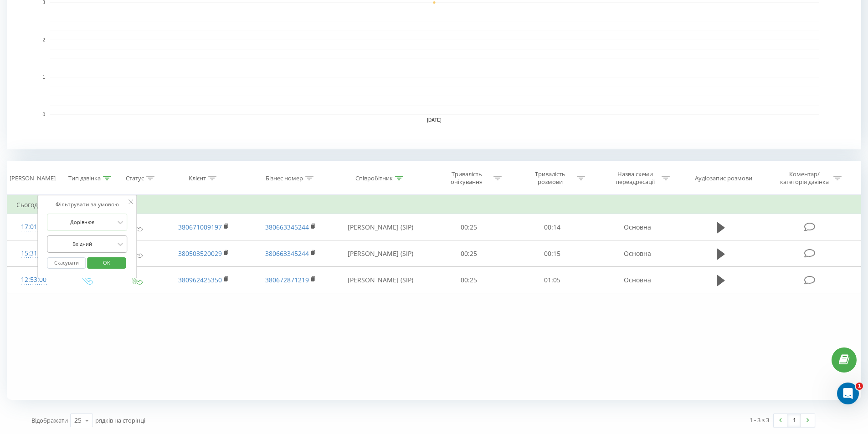 The height and width of the screenshot is (434, 868). I want to click on button: Скасувати, so click(67, 263).